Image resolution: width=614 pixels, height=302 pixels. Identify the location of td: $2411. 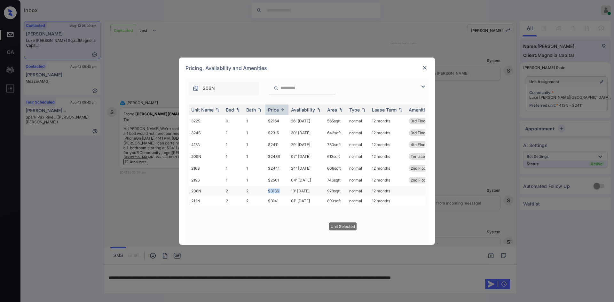
(277, 145).